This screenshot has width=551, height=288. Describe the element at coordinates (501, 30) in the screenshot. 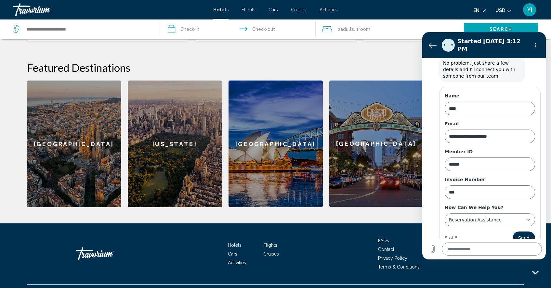

I see `span: Search` at that location.